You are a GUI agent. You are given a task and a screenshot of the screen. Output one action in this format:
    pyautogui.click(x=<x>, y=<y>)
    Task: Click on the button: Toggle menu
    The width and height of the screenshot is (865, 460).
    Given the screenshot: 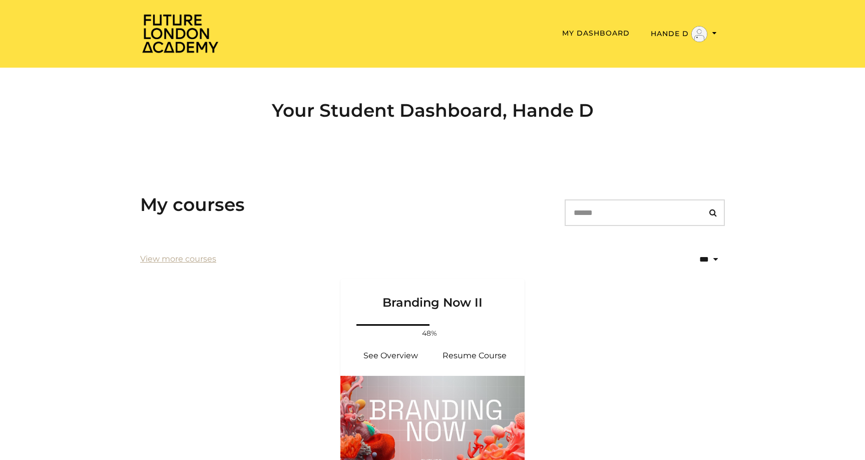 What is the action you would take?
    pyautogui.click(x=684, y=34)
    